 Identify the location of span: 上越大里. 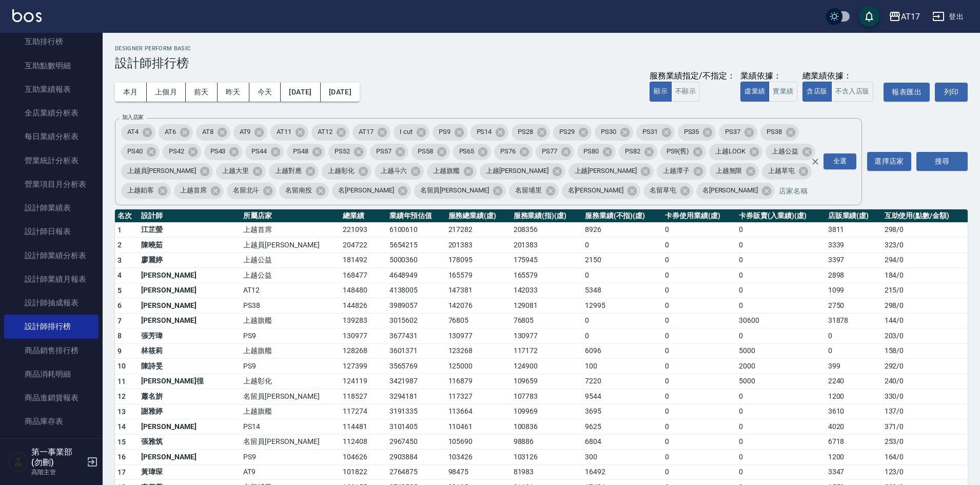
(235, 170).